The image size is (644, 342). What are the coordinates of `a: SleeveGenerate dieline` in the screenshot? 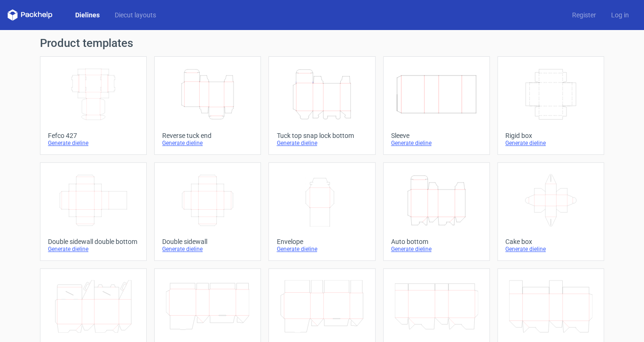 It's located at (436, 106).